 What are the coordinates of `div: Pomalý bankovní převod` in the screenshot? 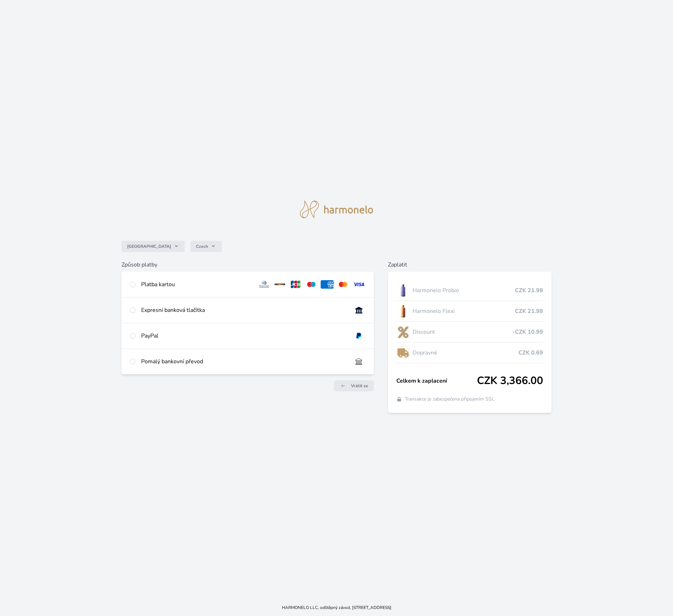 It's located at (244, 362).